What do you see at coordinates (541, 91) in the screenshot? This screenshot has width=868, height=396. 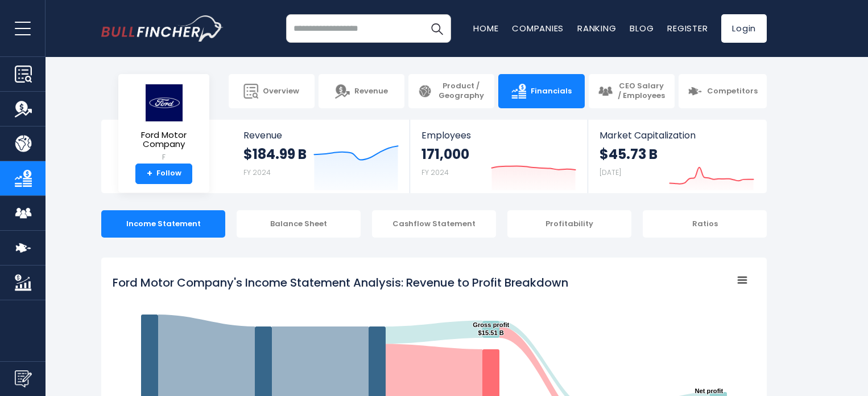 I see `a: Financials` at bounding box center [541, 91].